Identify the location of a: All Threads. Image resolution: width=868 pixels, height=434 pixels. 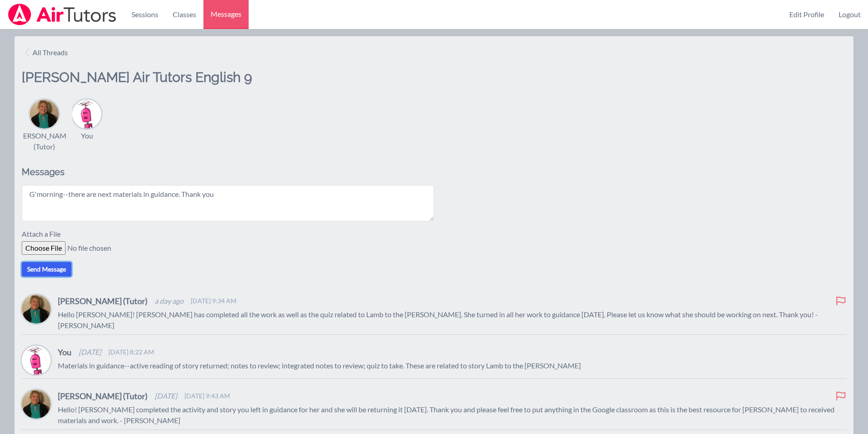
(46, 52).